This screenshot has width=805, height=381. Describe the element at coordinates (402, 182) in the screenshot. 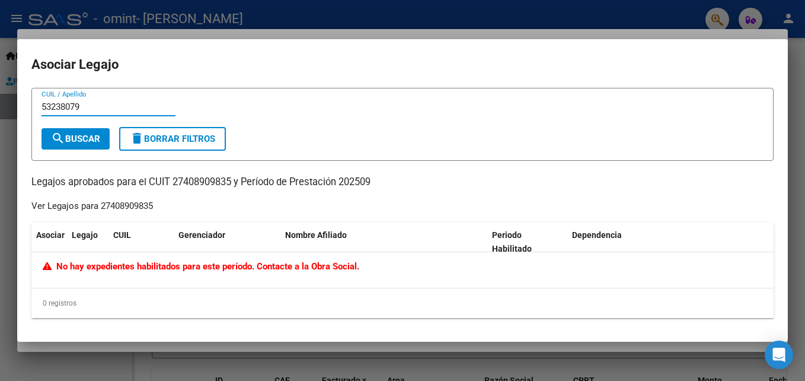

I see `p: Legajos aprobados para el CUIT 27408909835 y Período de Prestación 202509` at that location.